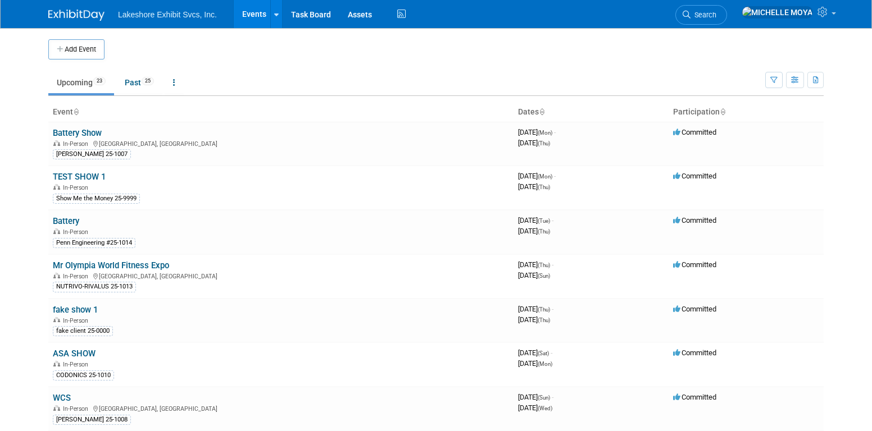  Describe the element at coordinates (111, 266) in the screenshot. I see `a: Mr Olympia World Fitness Expo` at that location.